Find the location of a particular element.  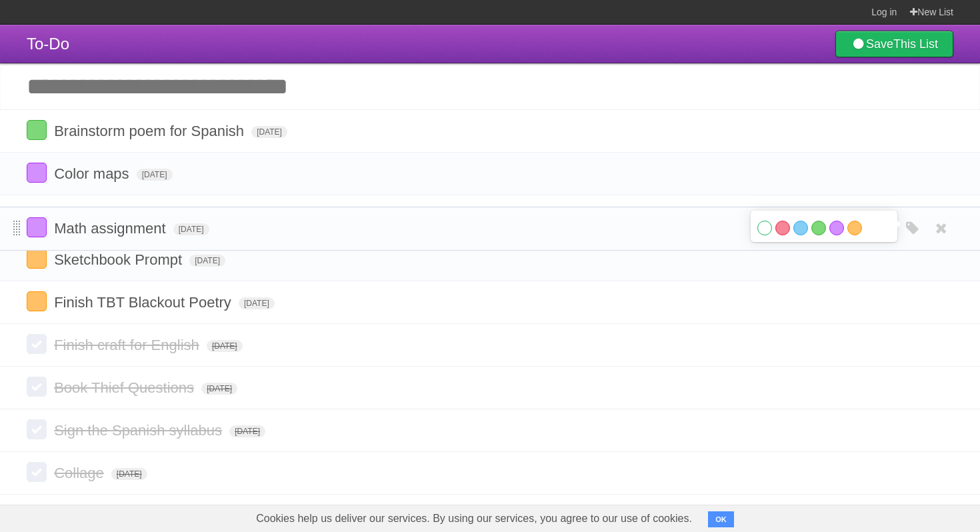

span: Cookies help us deliver our services. By using our services, you agree to our use of cookies. is located at coordinates (474, 519).